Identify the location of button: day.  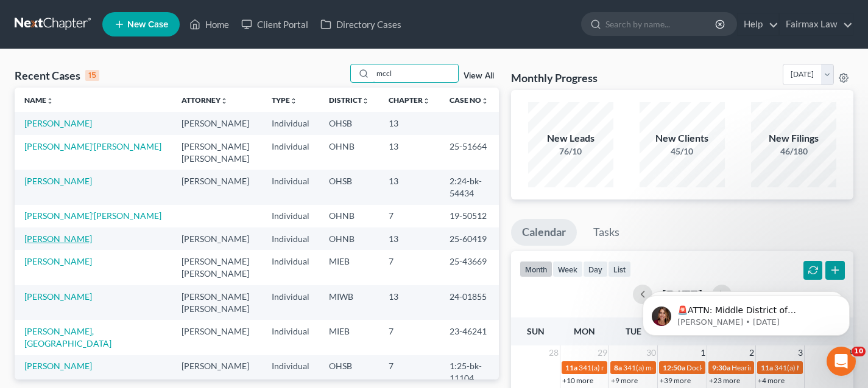
(596, 269).